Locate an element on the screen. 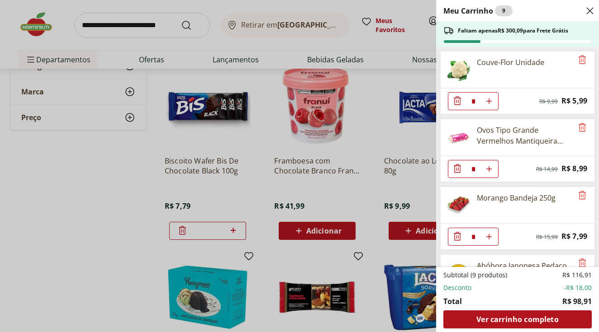 The image size is (599, 332). span: Total is located at coordinates (452, 302).